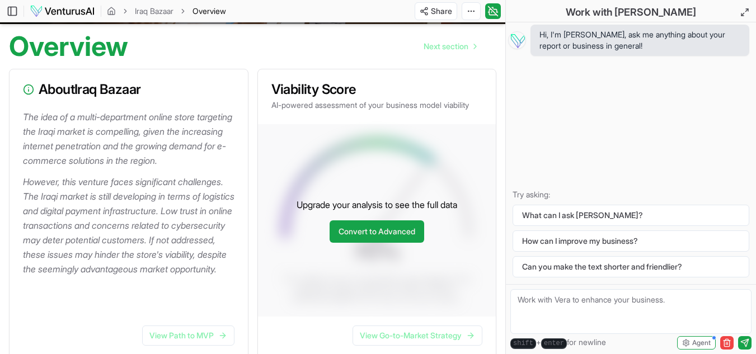  Describe the element at coordinates (377, 105) in the screenshot. I see `p: AI-powered assessment of your business model viability` at that location.